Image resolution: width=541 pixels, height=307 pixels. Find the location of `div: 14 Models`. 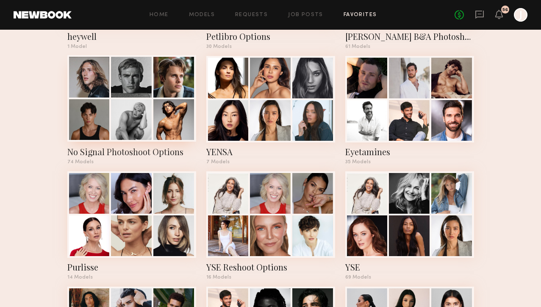

div: 14 Models is located at coordinates (132, 277).